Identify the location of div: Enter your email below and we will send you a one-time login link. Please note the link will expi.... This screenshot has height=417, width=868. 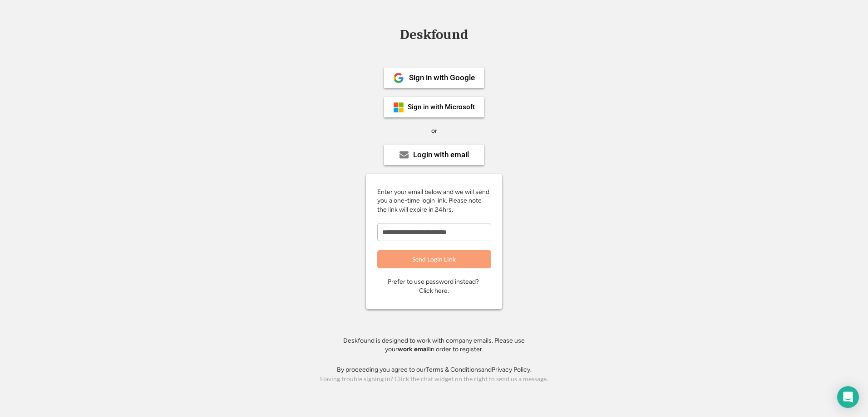
(434, 201).